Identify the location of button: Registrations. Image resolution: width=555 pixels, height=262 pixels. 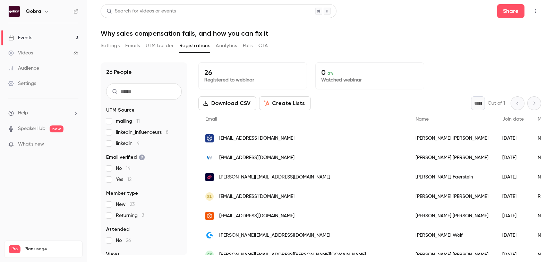
(195, 46).